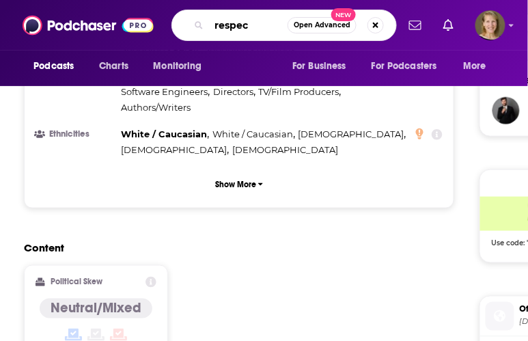 This screenshot has height=341, width=528. Describe the element at coordinates (405, 66) in the screenshot. I see `span: For Podcasters` at that location.